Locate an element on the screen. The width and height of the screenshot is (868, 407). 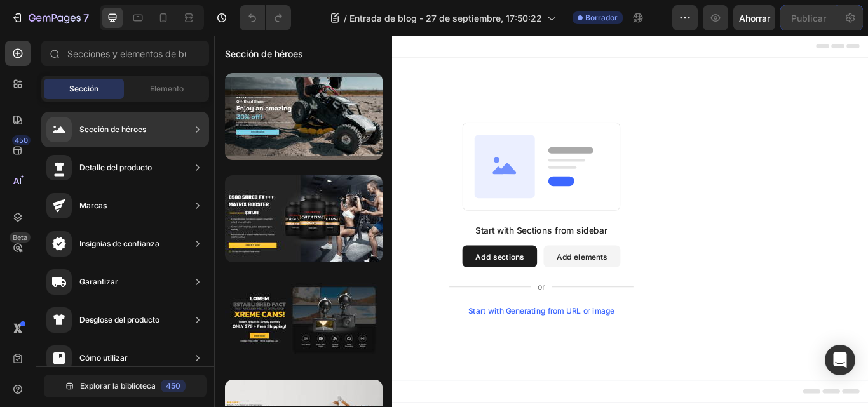
font: Sección is located at coordinates (84, 88).